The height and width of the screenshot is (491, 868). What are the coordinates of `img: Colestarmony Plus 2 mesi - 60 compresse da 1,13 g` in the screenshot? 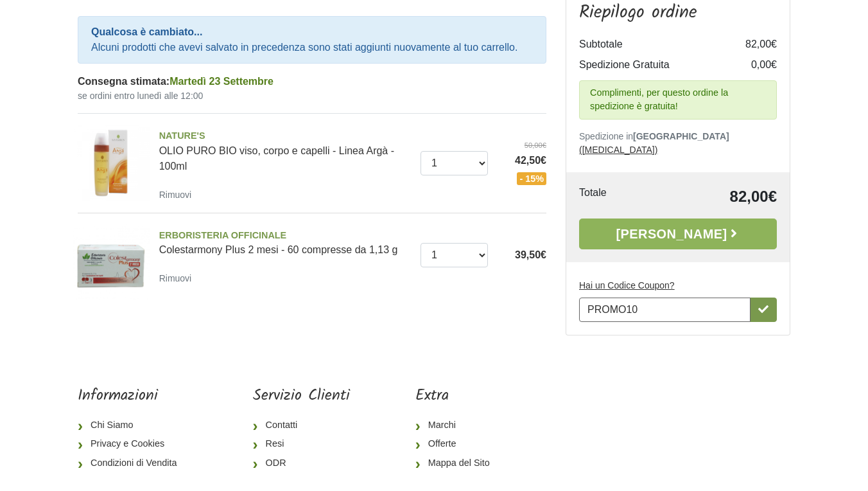 It's located at (111, 262).